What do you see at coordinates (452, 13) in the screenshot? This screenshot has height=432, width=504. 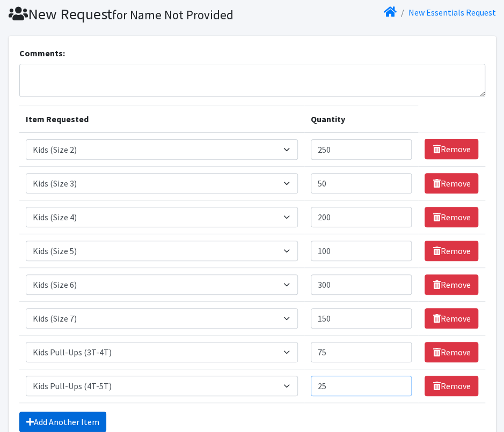 I see `a: New Essentials Request` at bounding box center [452, 13].